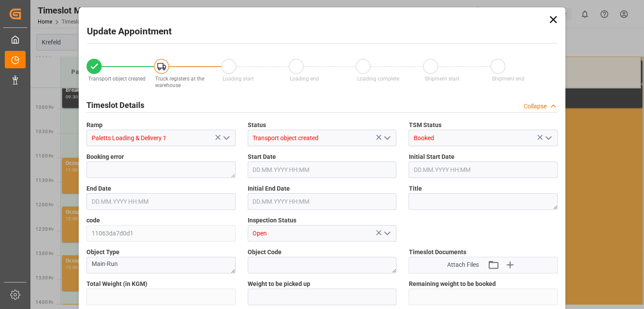 This screenshot has height=309, width=644. I want to click on span: code, so click(93, 220).